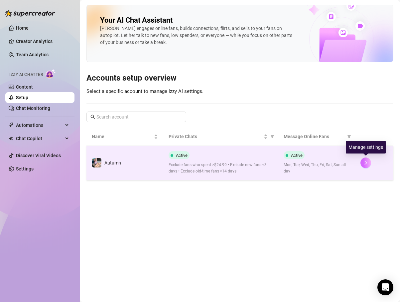 This screenshot has width=400, height=302. What do you see at coordinates (216, 136) in the screenshot?
I see `span: Private Chats` at bounding box center [216, 136].